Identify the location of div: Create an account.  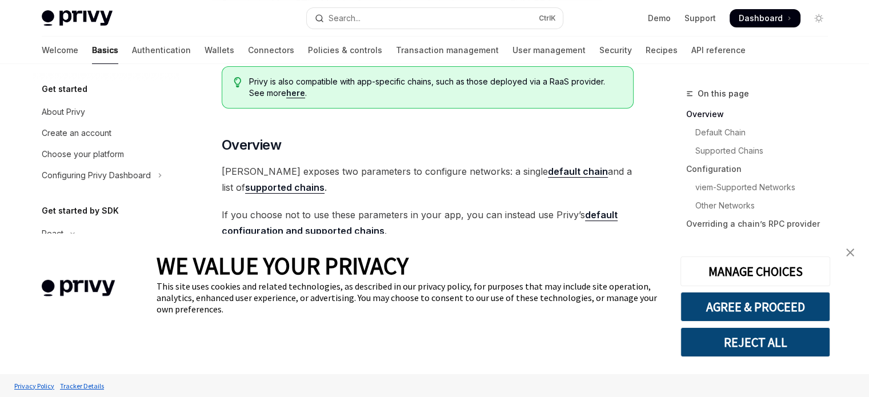
(77, 133).